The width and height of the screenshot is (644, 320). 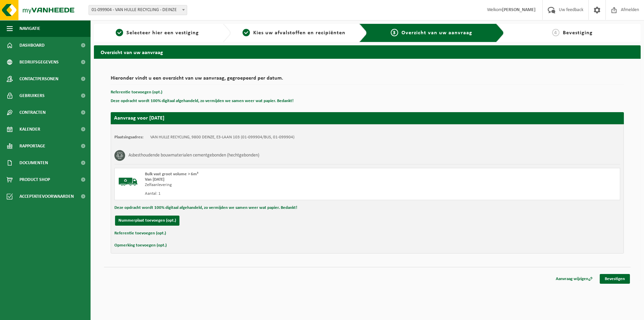 What do you see at coordinates (34, 179) in the screenshot?
I see `span: Product Shop` at bounding box center [34, 179].